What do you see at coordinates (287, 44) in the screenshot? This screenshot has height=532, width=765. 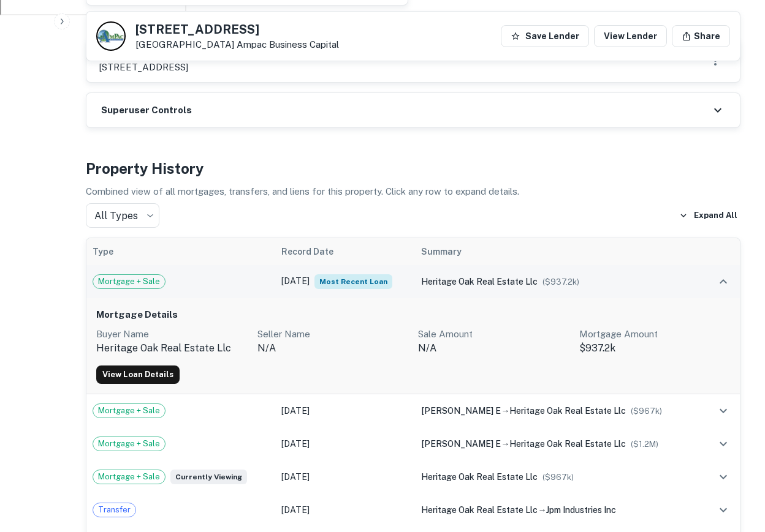 I see `a: Ampac Business Capital` at bounding box center [287, 44].